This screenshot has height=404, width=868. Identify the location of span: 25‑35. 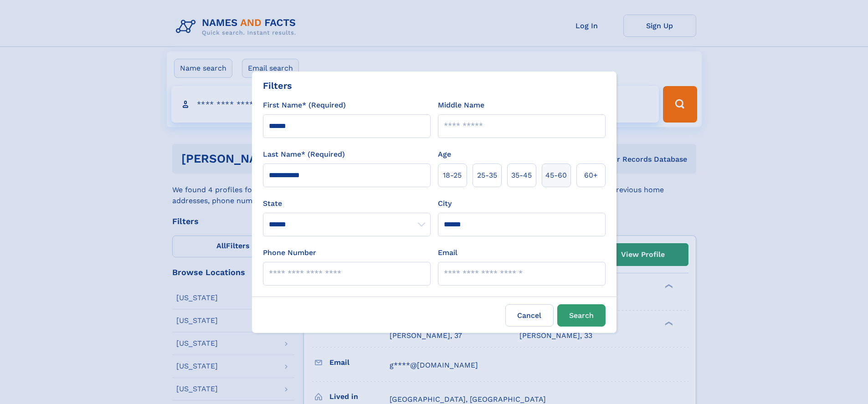
(487, 176).